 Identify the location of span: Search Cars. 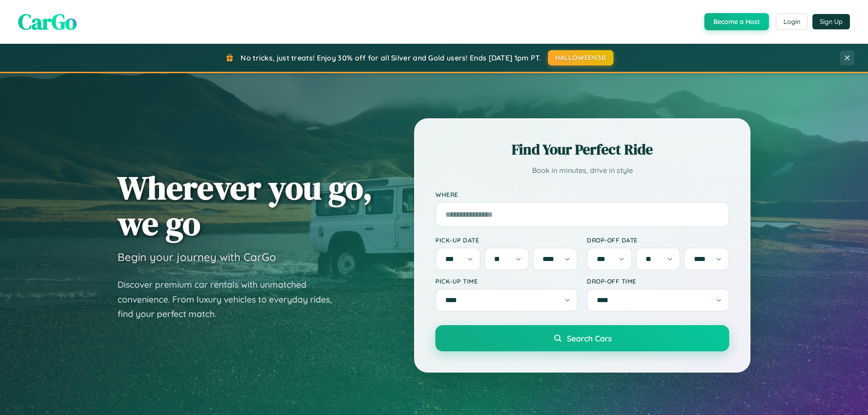
(589, 339).